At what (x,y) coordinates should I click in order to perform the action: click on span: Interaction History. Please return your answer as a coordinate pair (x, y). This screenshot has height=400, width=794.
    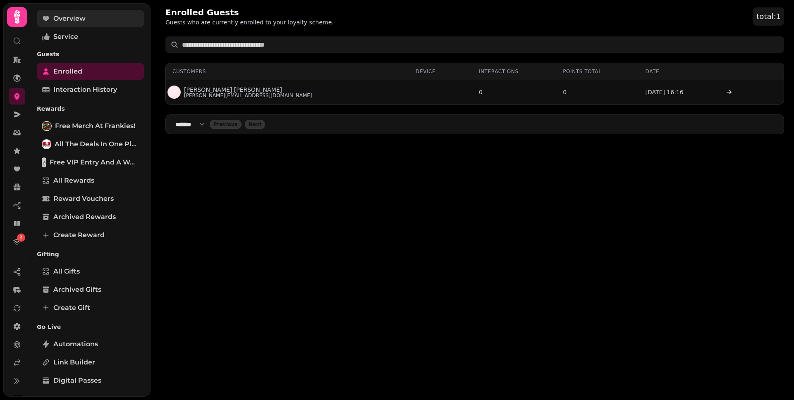
    Looking at the image, I should click on (85, 90).